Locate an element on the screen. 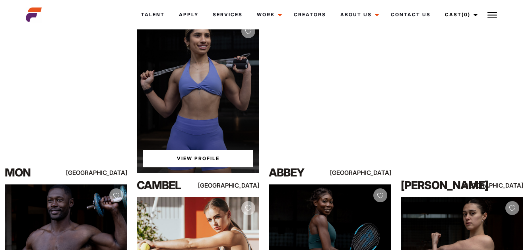 The image size is (528, 250). a: Talent is located at coordinates (153, 15).